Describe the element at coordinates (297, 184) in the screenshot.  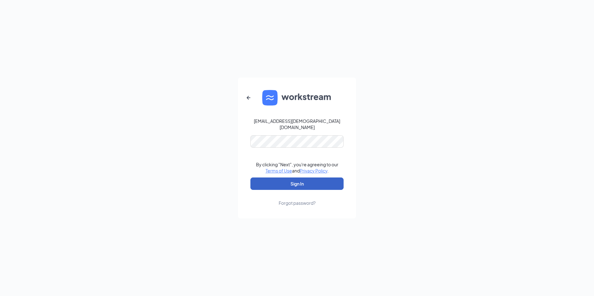
I see `button: Sign In` at that location.